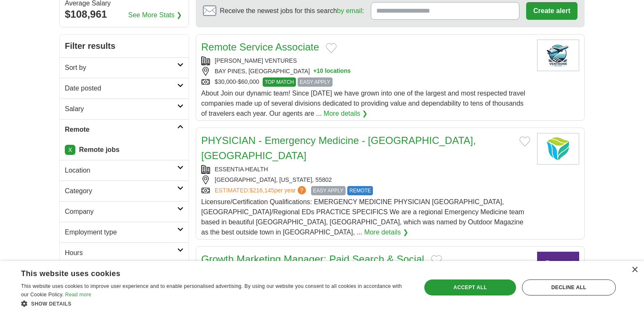 The height and width of the screenshot is (314, 644). What do you see at coordinates (124, 253) in the screenshot?
I see `a: Hours` at bounding box center [124, 253].